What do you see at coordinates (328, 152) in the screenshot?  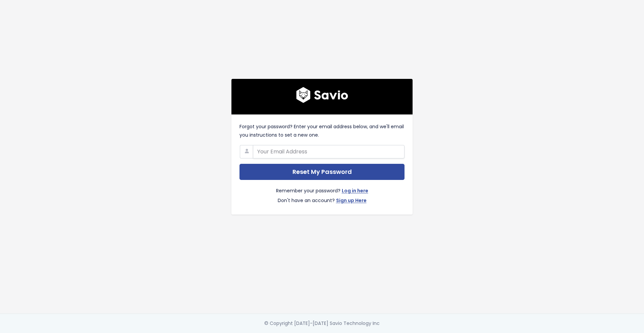 I see `input: Your Email Address` at bounding box center [328, 152].